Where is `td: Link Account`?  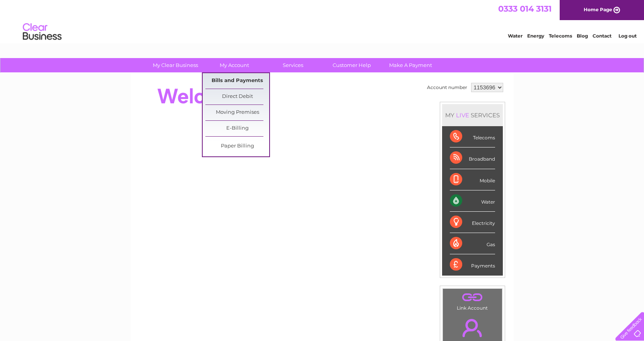
td: Link Account is located at coordinates (473, 300).